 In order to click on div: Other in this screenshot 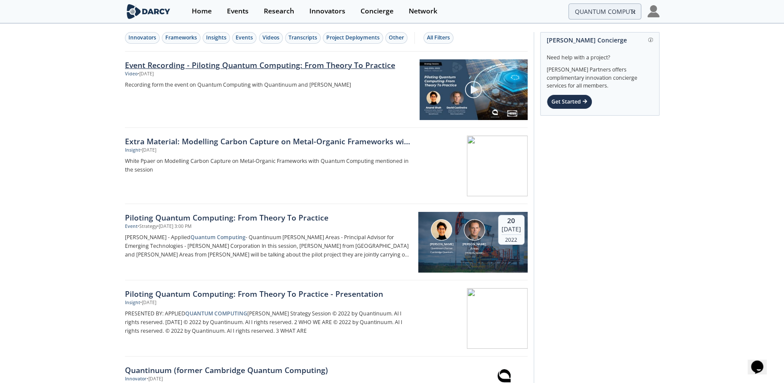, I will do `click(396, 38)`.